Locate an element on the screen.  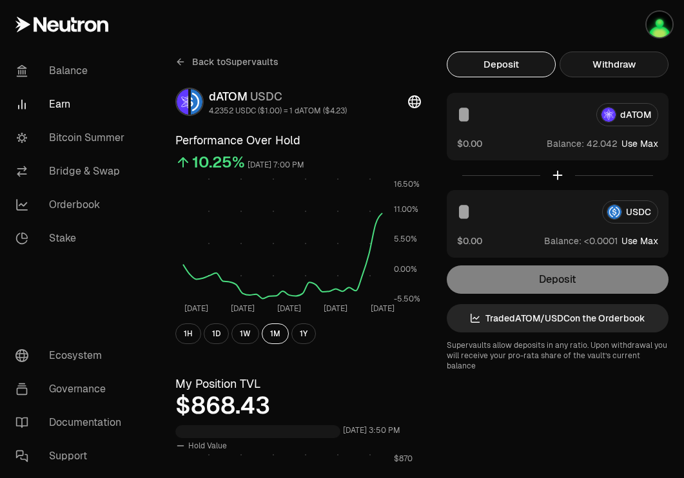
a: Earn is located at coordinates (72, 104).